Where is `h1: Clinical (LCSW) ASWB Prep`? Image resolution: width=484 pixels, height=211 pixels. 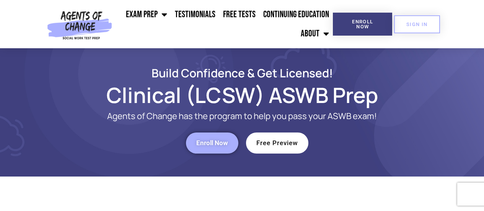
h1: Clinical (LCSW) ASWB Prep is located at coordinates (242, 95).